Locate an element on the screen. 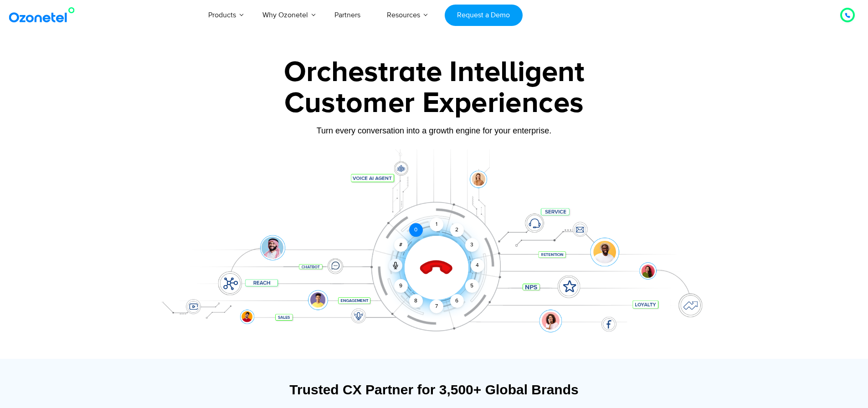 Image resolution: width=868 pixels, height=408 pixels. div: Turn every conversation into a growth engine for your enterprise. is located at coordinates (434, 131).